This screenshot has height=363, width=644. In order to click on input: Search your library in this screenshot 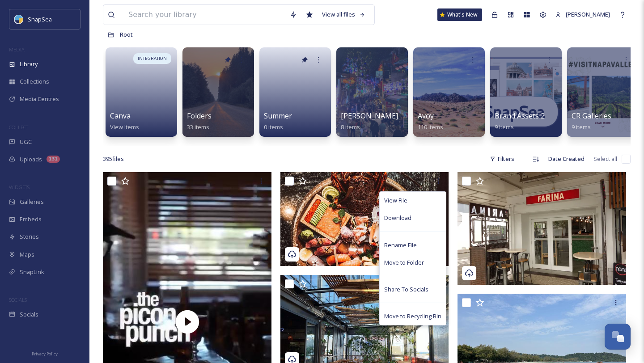, I will do `click(204, 15)`.